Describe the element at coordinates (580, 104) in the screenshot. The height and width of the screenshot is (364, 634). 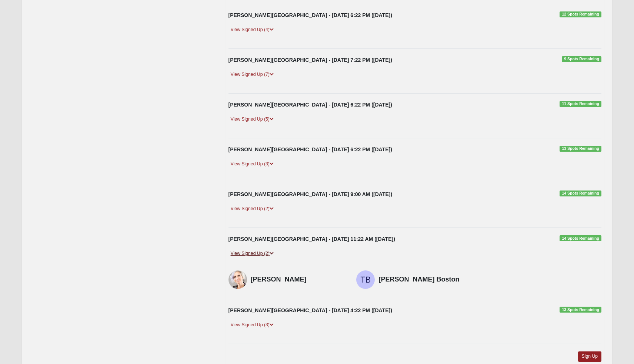
I see `span: 11 Spots Remaining` at that location.